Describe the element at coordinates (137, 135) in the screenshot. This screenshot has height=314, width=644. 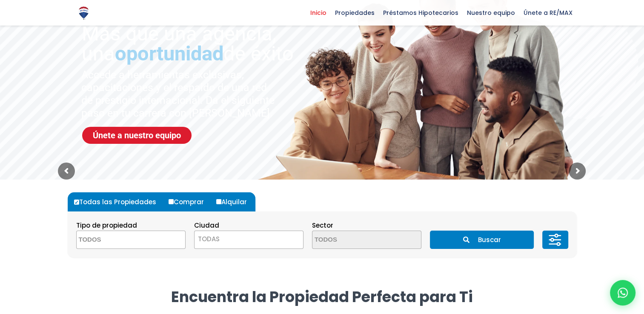
I see `a: Únete a nuestro equipo` at that location.